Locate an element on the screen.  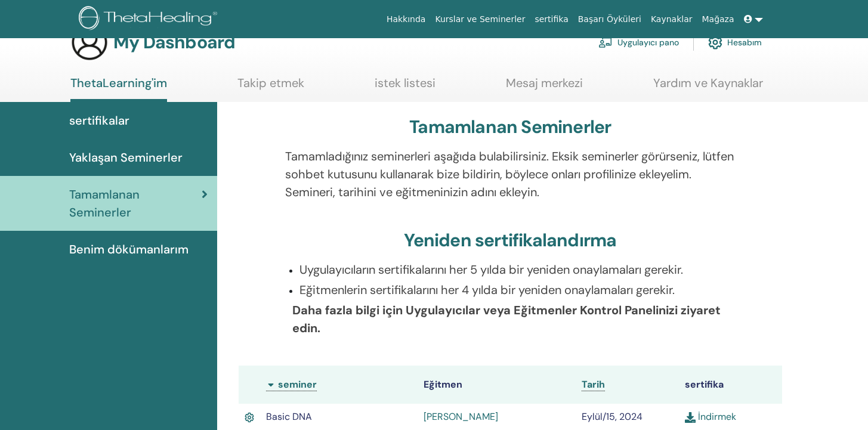
a: Kaynaklar is located at coordinates (672, 19).